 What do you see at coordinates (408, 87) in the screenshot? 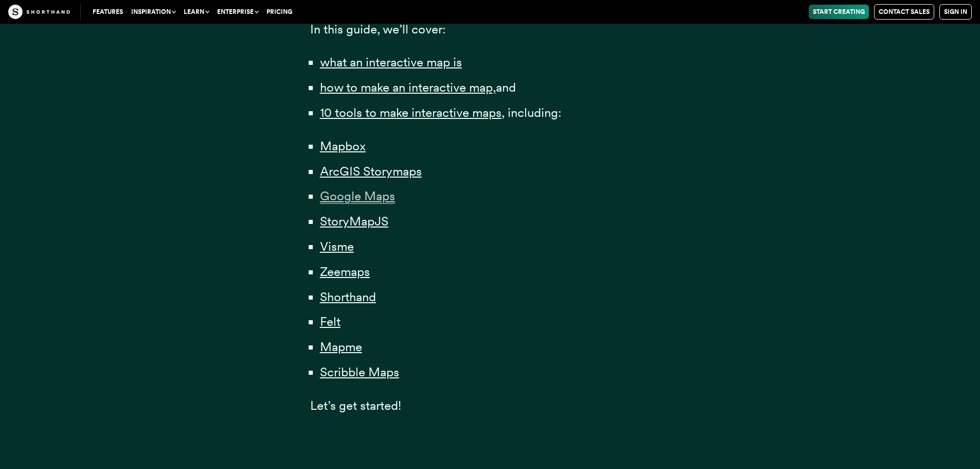
I see `span: how to make an interactive map,` at bounding box center [408, 87].